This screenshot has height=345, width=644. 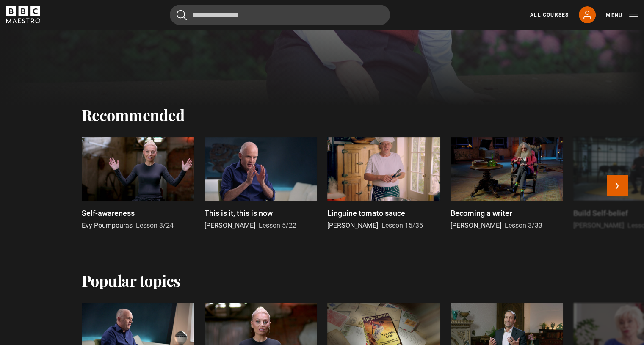 What do you see at coordinates (277, 226) in the screenshot?
I see `span: Lesson 5/22` at bounding box center [277, 226].